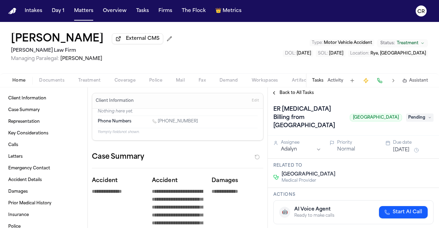 This screenshot has height=228, width=439. Describe the element at coordinates (419, 81) in the screenshot. I see `span: Assistant` at that location.